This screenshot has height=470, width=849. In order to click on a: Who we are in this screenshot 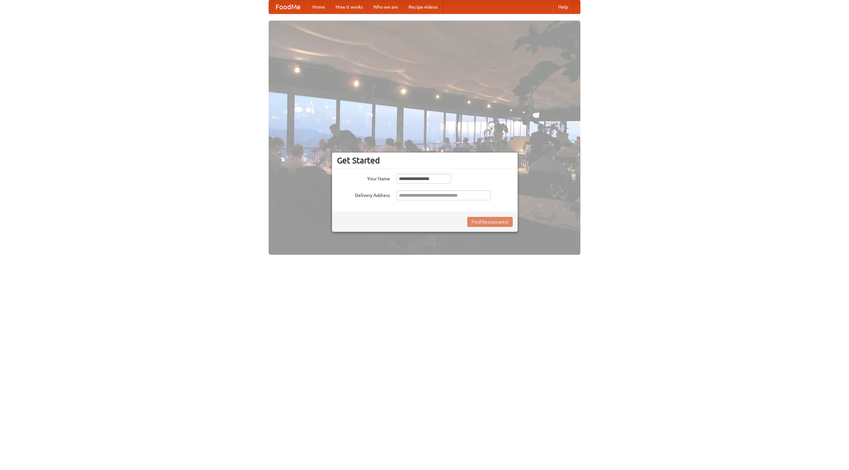, I will do `click(386, 7)`.